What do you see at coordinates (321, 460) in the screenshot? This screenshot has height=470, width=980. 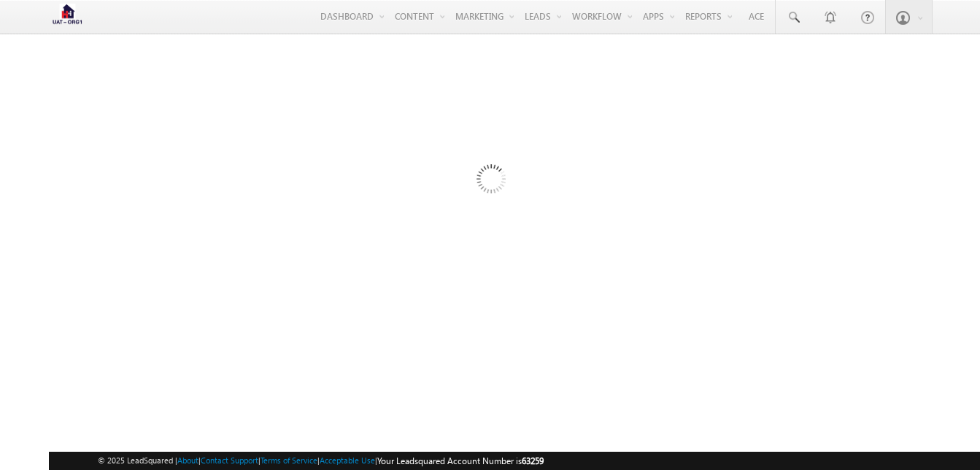 I see `span: © 2025 LeadSquared | | | | |` at bounding box center [321, 460].